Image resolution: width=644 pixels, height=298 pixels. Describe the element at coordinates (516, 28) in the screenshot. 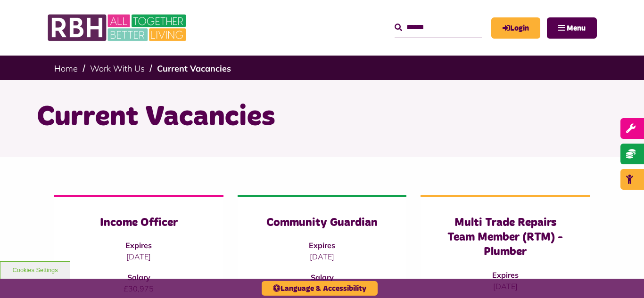

I see `a: MyRBH` at that location.